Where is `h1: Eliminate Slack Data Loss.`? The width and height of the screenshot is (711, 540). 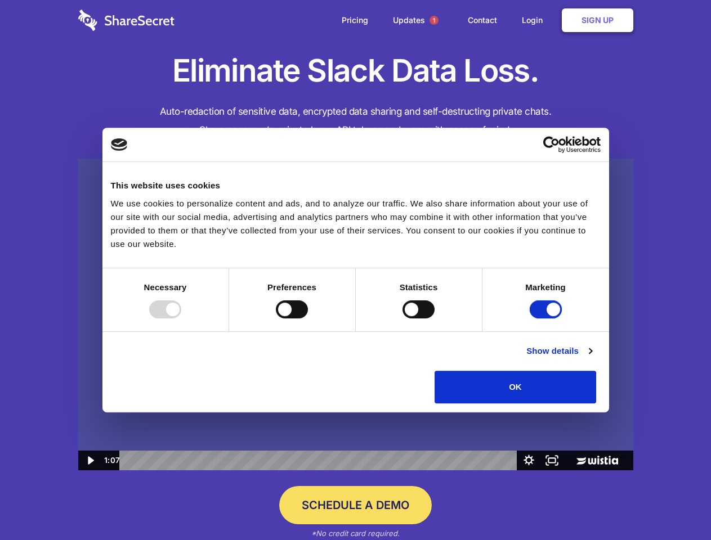 h1: Eliminate Slack Data Loss. is located at coordinates (356, 71).